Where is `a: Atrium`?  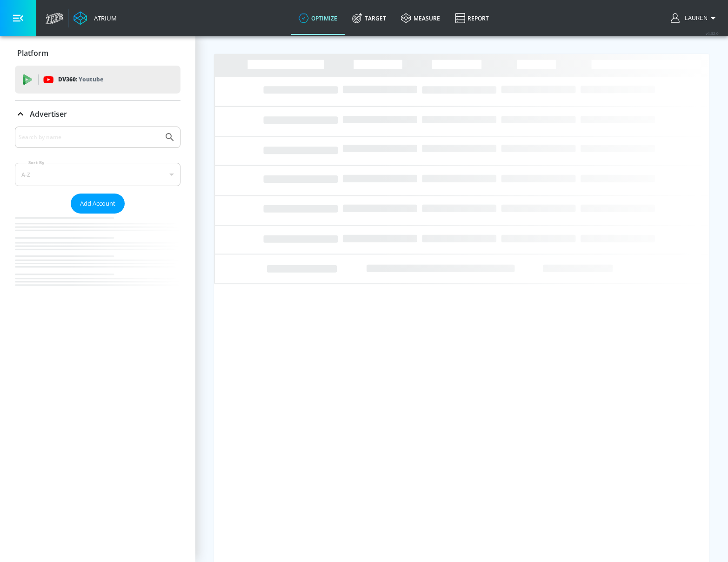 a: Atrium is located at coordinates (95, 18).